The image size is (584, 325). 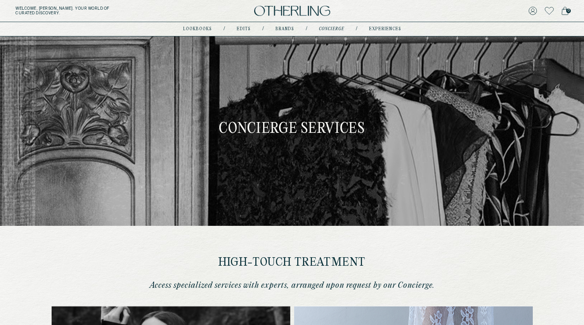 What do you see at coordinates (292, 11) in the screenshot?
I see `img: logo` at bounding box center [292, 11].